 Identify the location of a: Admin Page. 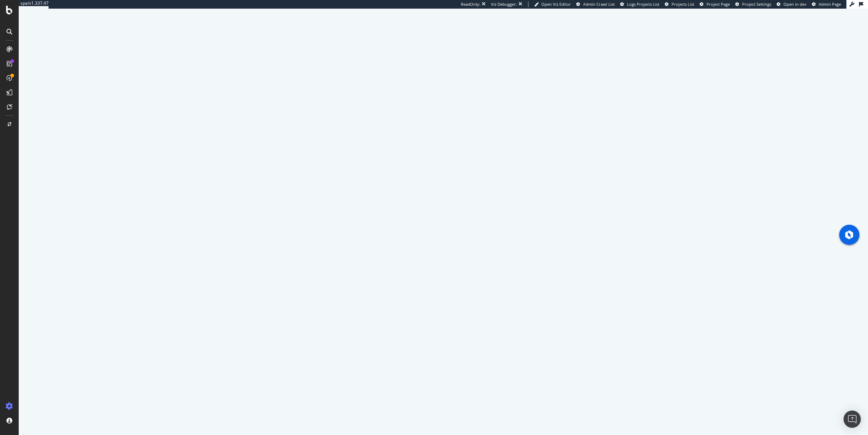
(827, 4).